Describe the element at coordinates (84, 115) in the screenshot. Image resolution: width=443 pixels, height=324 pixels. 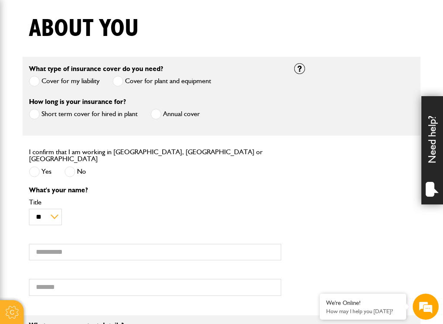
I see `input: Enter your email address` at that location.